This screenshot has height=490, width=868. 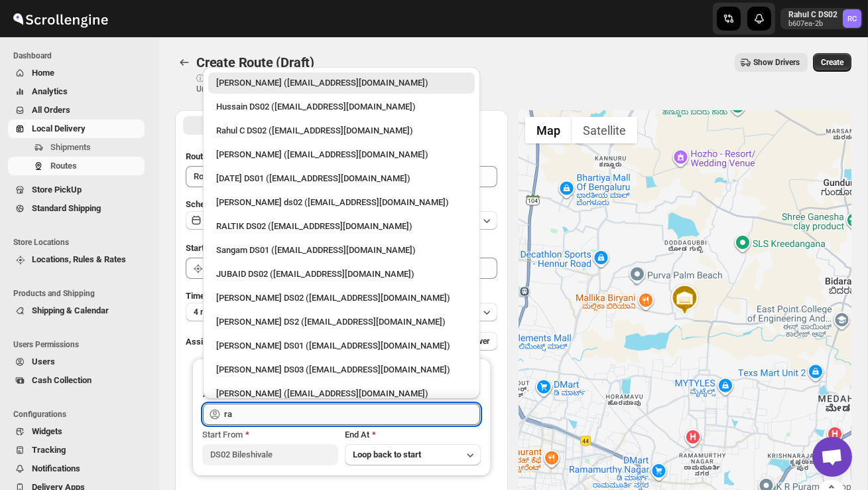 I want to click on span: Shipping & Calendar, so click(x=71, y=310).